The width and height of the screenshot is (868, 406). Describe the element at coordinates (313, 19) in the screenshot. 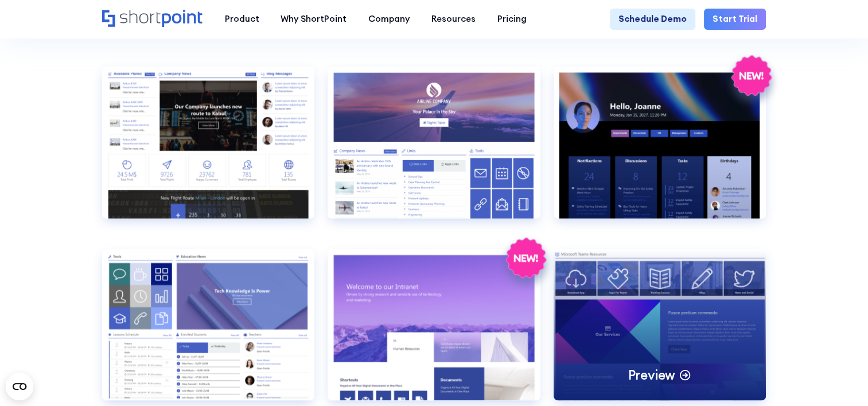

I see `div: Why ShortPoint` at that location.